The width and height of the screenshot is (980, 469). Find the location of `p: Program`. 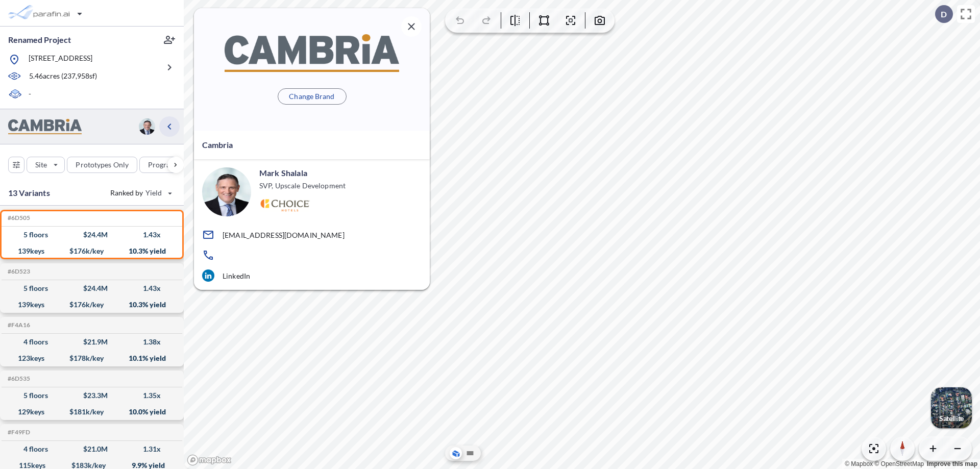

p: Program is located at coordinates (162, 165).